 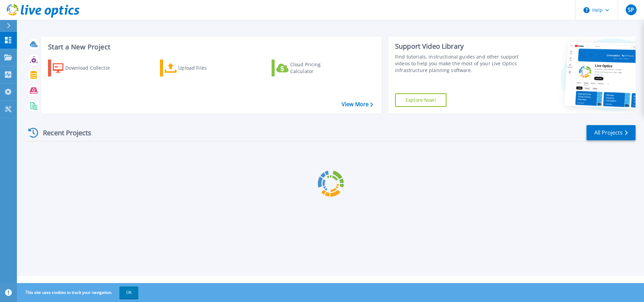 I want to click on div: Support Video Library, so click(x=458, y=46).